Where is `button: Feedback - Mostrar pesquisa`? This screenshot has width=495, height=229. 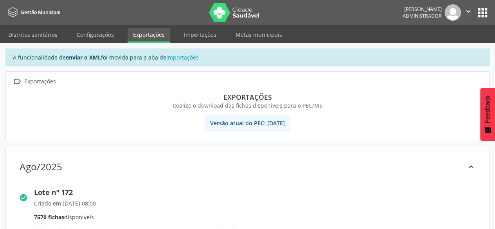 button: Feedback - Mostrar pesquisa is located at coordinates (487, 114).